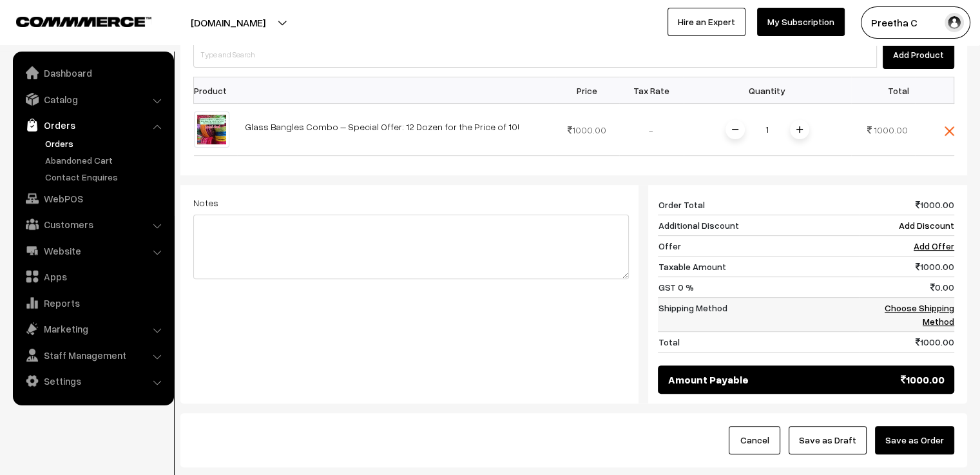 Image resolution: width=980 pixels, height=475 pixels. I want to click on a: My Subscription, so click(801, 22).